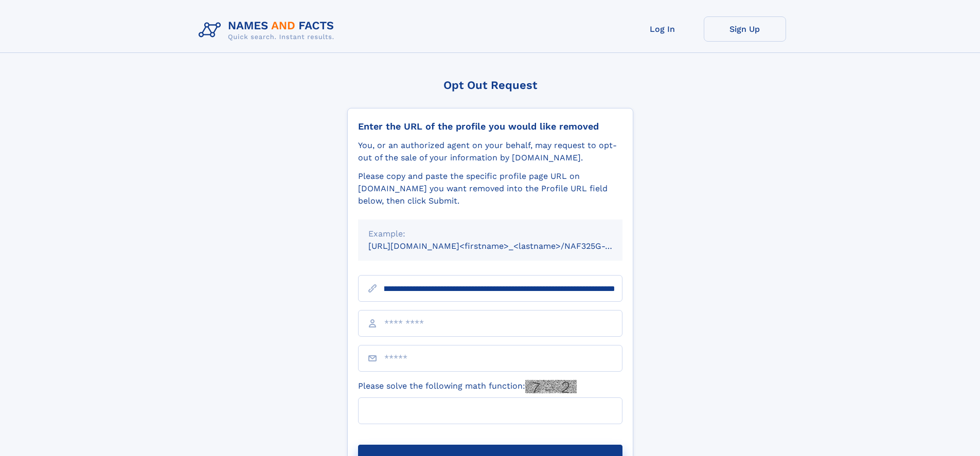 The height and width of the screenshot is (456, 980). I want to click on a: Sign Up, so click(745, 28).